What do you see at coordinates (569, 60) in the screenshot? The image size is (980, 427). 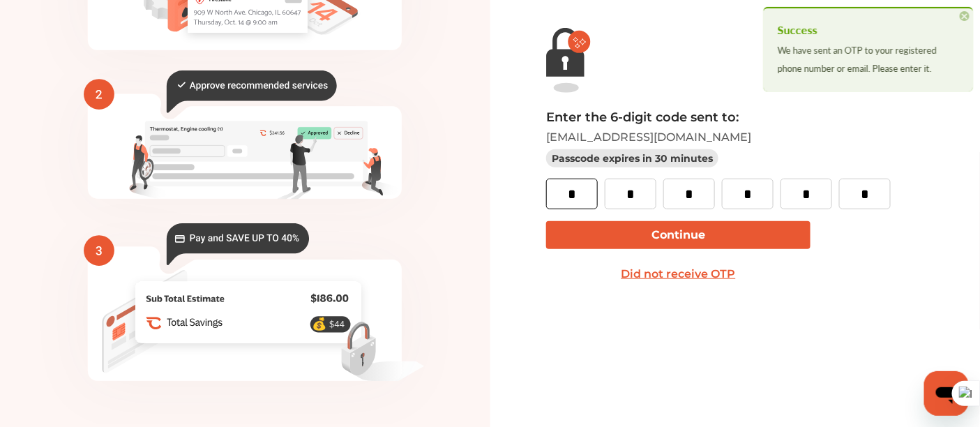 I see `img: magic-link-lock-error.9d88b03f.svg` at bounding box center [569, 60].